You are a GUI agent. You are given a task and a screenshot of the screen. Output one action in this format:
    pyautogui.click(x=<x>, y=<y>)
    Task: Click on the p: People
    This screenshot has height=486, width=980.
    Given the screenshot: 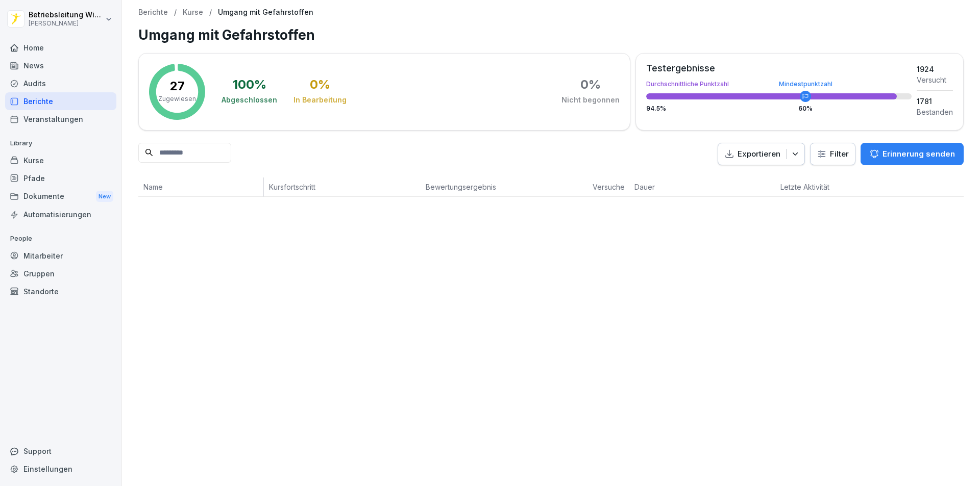 What is the action you would take?
    pyautogui.click(x=61, y=239)
    